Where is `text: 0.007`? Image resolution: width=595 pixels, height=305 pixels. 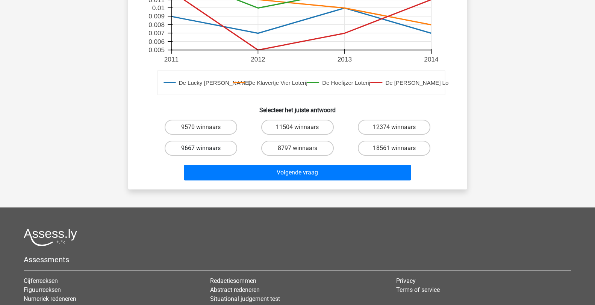 text: 0.007 is located at coordinates (156, 33).